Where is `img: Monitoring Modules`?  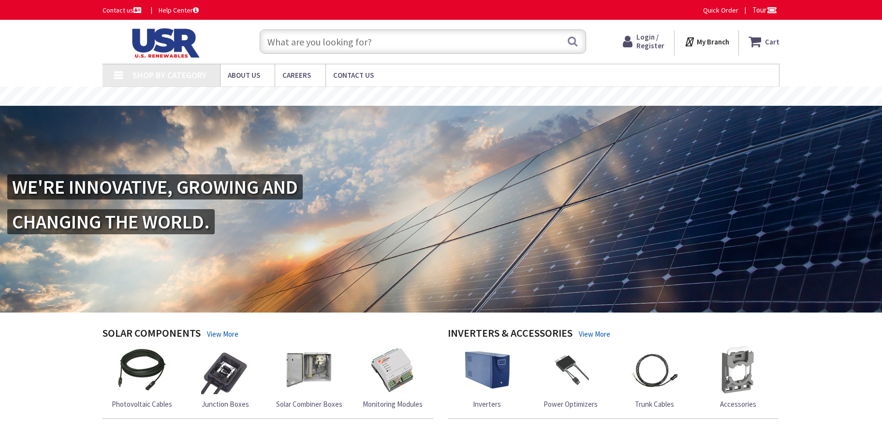
img: Monitoring Modules is located at coordinates (393, 370).